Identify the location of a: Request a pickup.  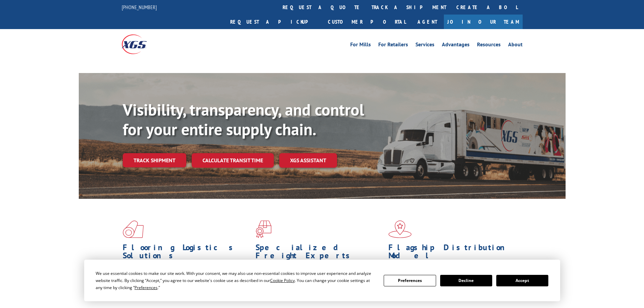
(274, 22).